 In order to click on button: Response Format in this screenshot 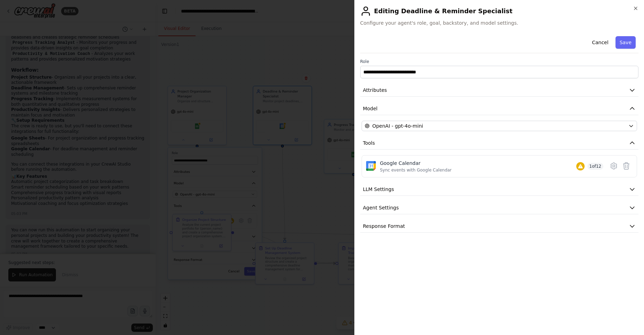, I will do `click(499, 226)`.